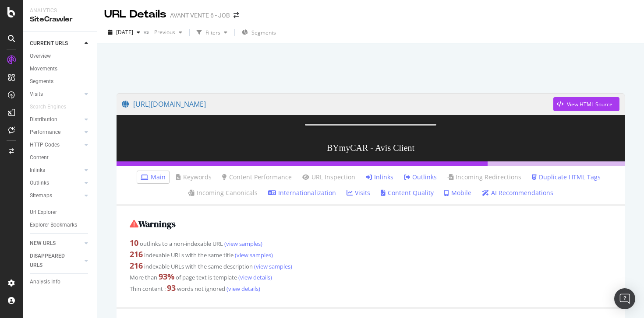 The height and width of the screenshot is (318, 644). I want to click on button: Segments, so click(259, 32).